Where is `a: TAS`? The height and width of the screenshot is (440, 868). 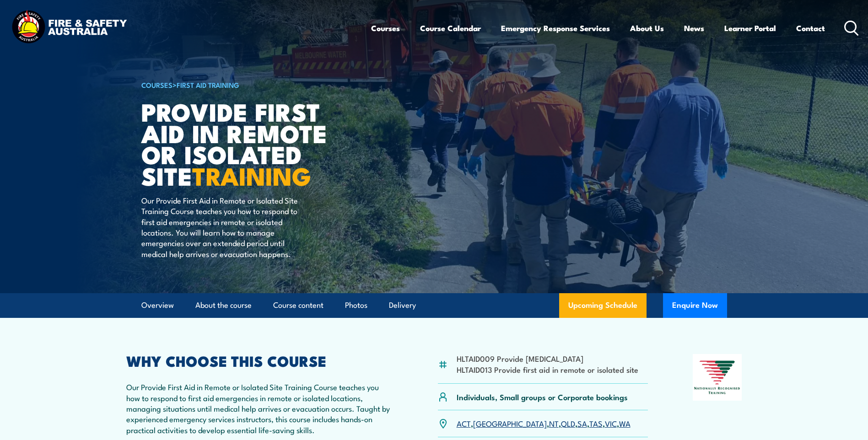
a: TAS is located at coordinates (595, 423).